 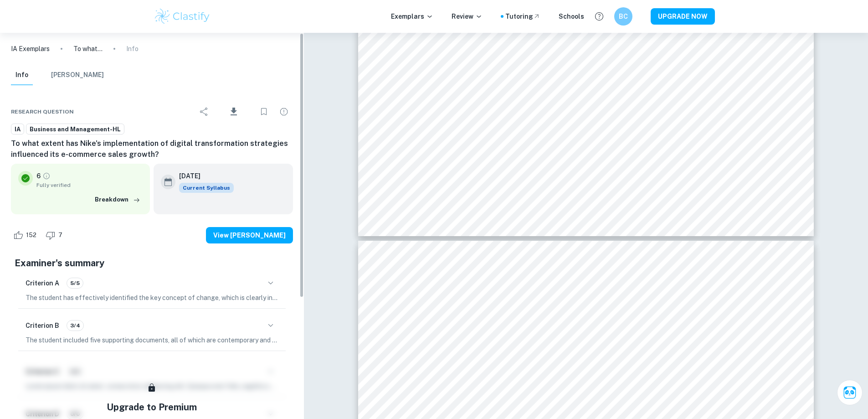 I want to click on p: Review, so click(x=467, y=16).